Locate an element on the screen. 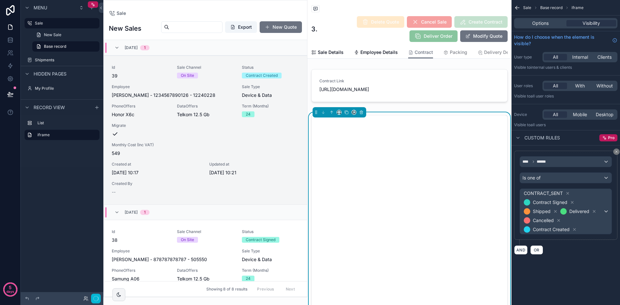 The image size is (620, 305). span: Record view is located at coordinates (49, 107).